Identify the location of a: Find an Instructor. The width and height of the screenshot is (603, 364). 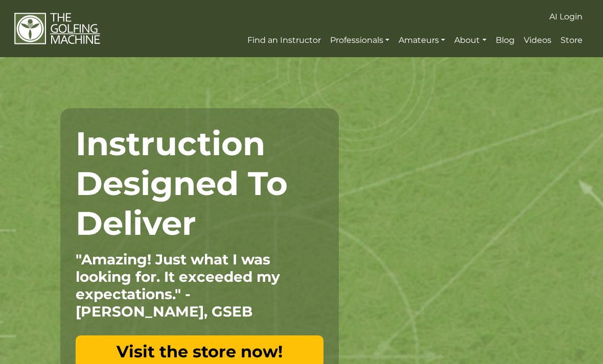
(284, 40).